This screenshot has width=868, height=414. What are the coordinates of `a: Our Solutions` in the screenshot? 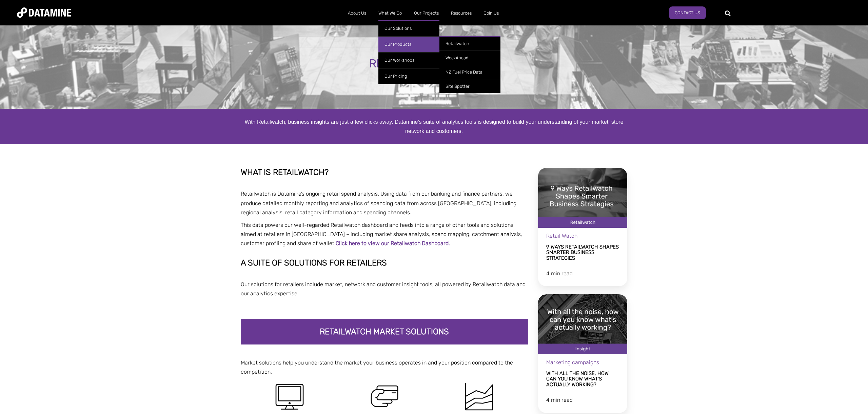 It's located at (409, 28).